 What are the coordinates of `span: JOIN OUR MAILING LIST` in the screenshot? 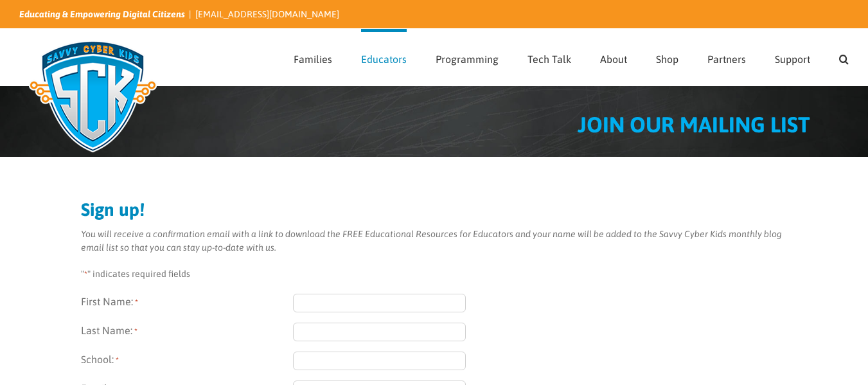 It's located at (693, 124).